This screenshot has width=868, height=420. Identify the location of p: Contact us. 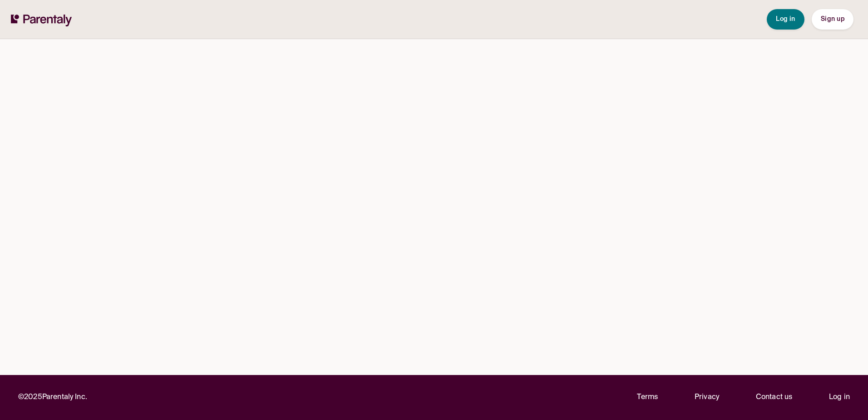
(774, 397).